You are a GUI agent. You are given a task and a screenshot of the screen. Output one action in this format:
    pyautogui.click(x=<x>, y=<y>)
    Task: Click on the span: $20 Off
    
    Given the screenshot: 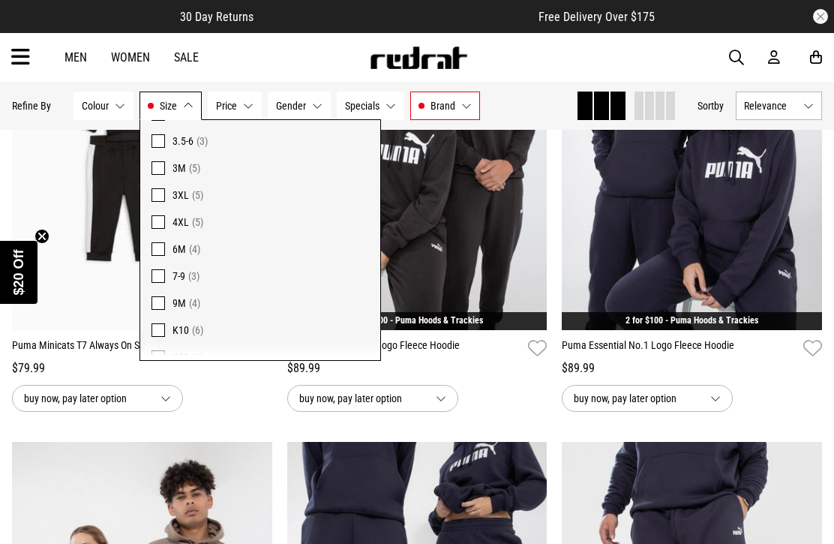 What is the action you would take?
    pyautogui.click(x=19, y=271)
    